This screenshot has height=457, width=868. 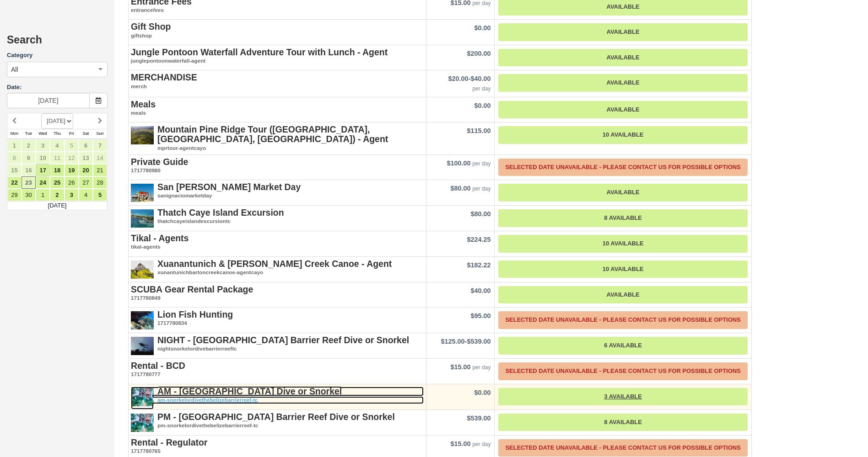 I want to click on img: S280-1, so click(x=142, y=271).